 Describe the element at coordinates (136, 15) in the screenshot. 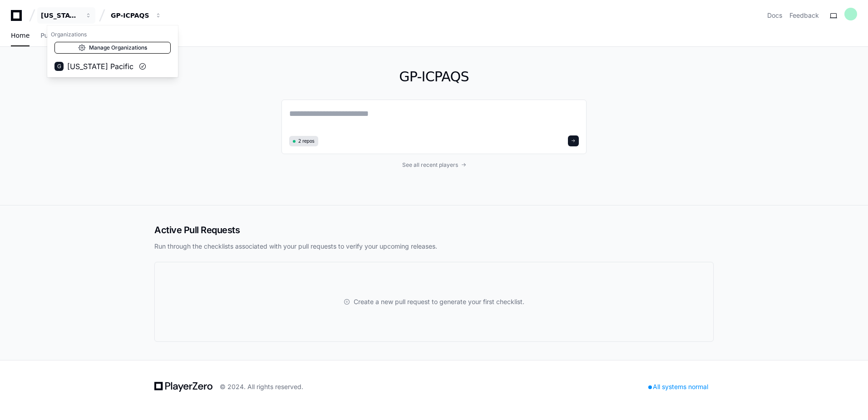

I see `button: GP-ICPAQS` at that location.